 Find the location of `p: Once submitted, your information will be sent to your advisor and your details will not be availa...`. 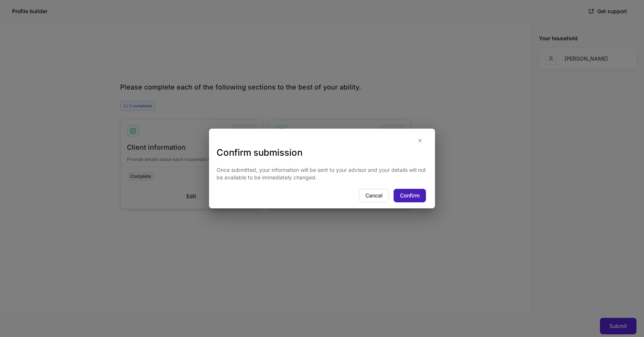

p: Once submitted, your information will be sent to your advisor and your details will not be availa... is located at coordinates (322, 174).